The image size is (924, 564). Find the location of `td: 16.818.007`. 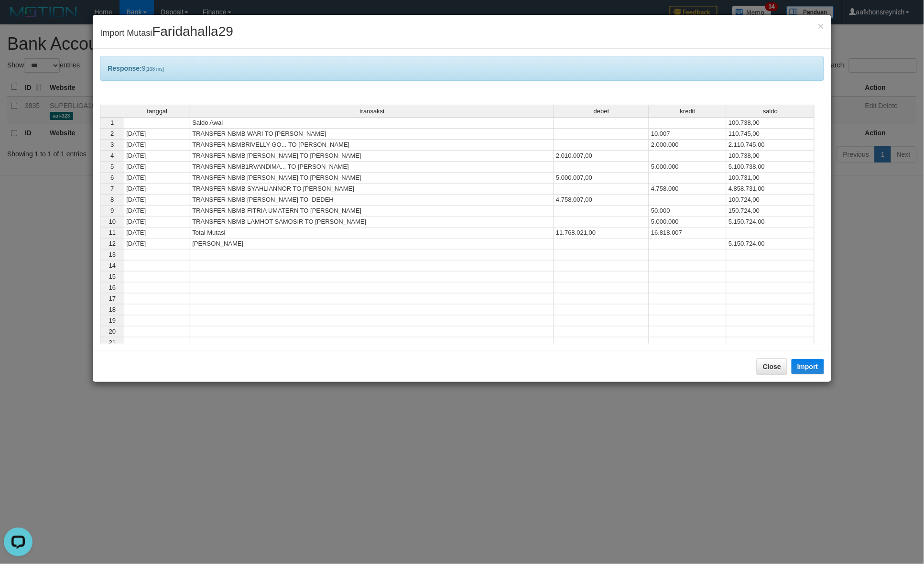

td: 16.818.007 is located at coordinates (688, 233).